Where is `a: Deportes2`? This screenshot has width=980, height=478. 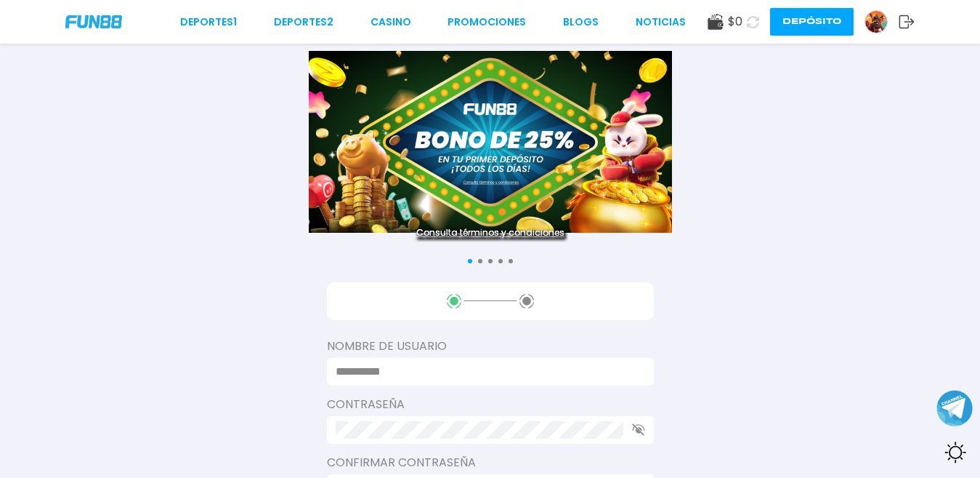
a: Deportes2 is located at coordinates (304, 22).